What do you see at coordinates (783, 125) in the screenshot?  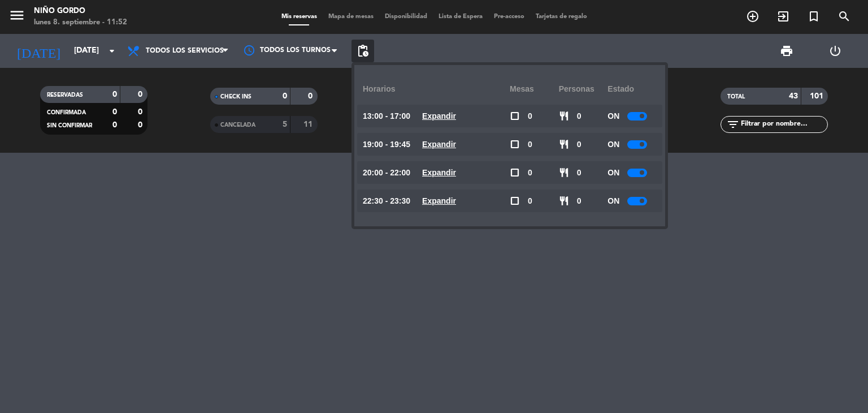 I see `input: Filtrar por nombre...` at bounding box center [783, 125].